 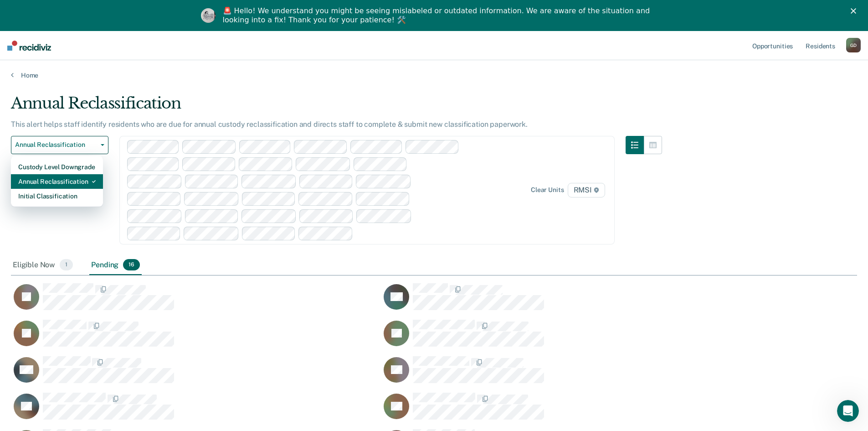 I want to click on div: Initial Classification, so click(x=57, y=196).